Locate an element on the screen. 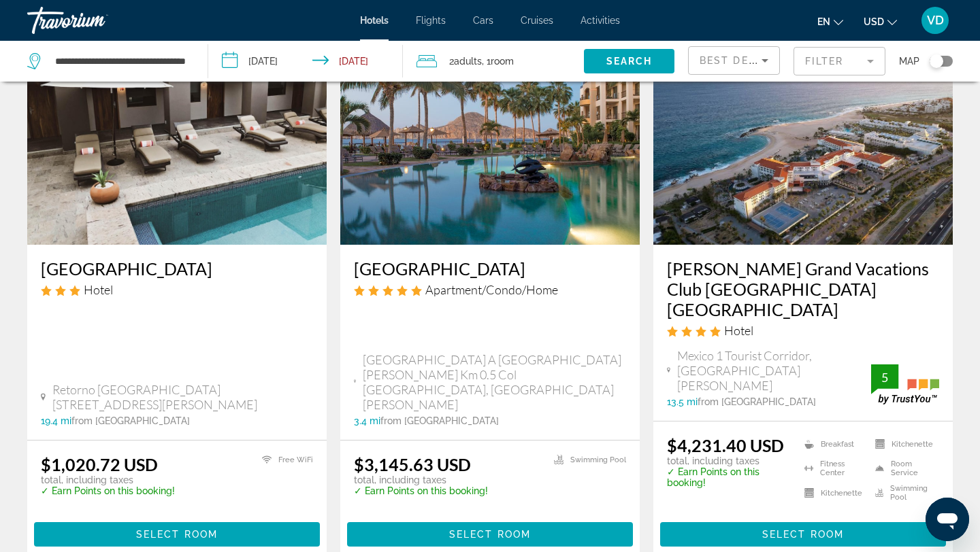 This screenshot has height=552, width=980. span: USD is located at coordinates (874, 22).